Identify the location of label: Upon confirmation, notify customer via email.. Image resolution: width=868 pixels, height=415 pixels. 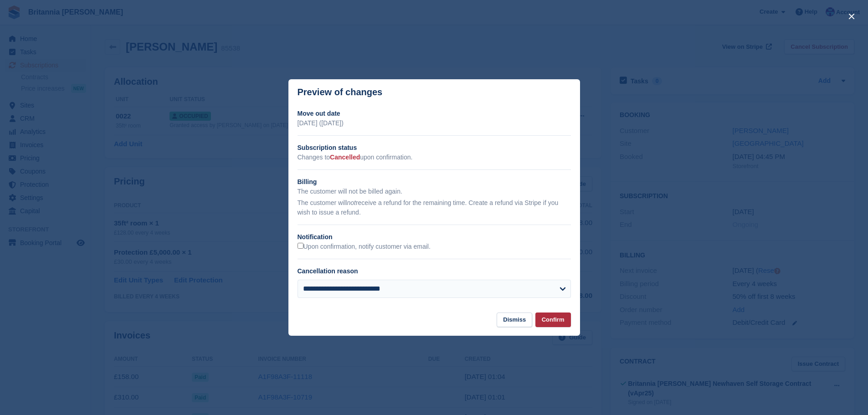
(364, 247).